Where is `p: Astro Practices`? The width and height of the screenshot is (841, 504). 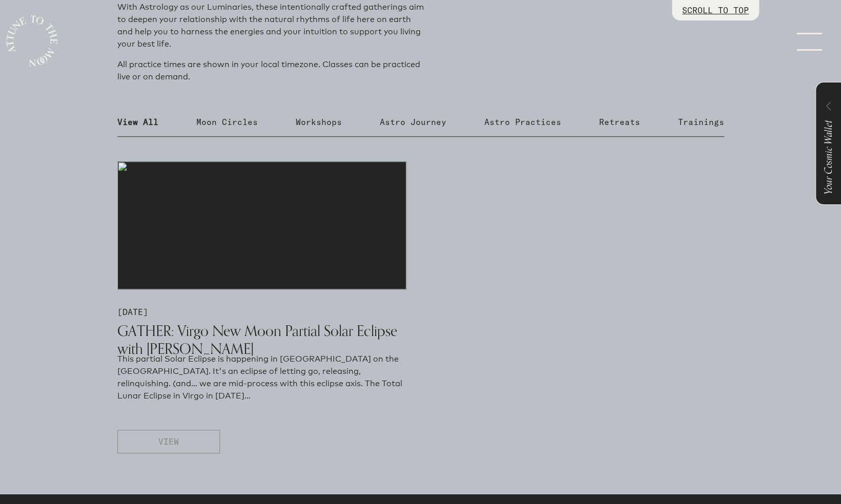
p: Astro Practices is located at coordinates (523, 122).